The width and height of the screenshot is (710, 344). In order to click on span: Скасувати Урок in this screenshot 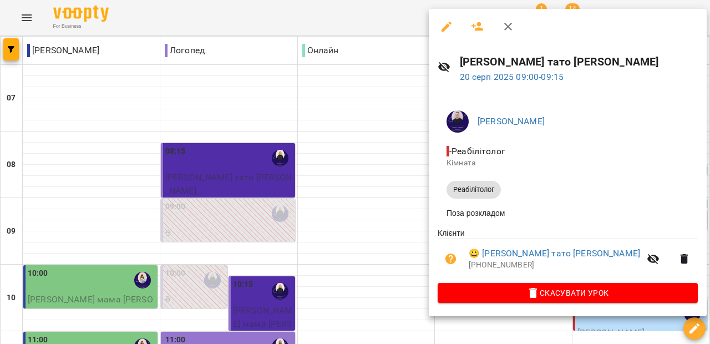, I will do `click(568, 293)`.